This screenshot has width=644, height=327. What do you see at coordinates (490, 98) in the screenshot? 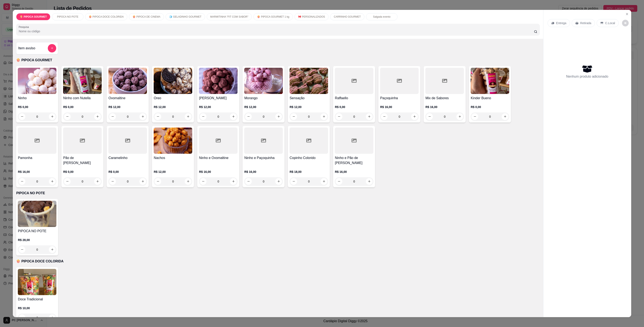
I see `h4: Kinder Bueno` at bounding box center [490, 98].